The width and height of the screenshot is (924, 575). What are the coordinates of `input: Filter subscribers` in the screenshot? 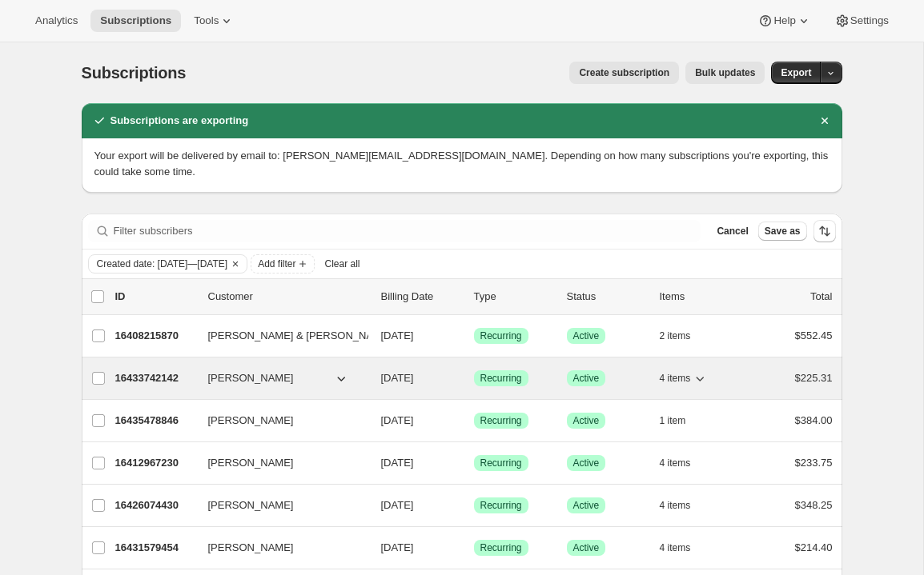 It's located at (407, 231).